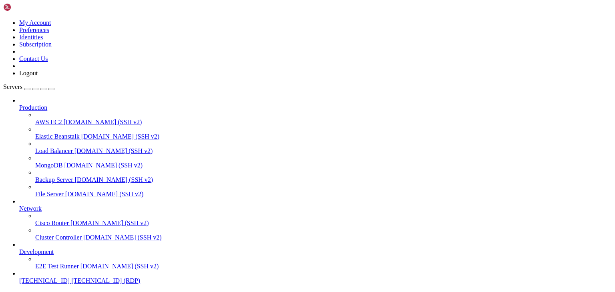  What do you see at coordinates (57, 266) in the screenshot?
I see `span: E2E Test Runner` at bounding box center [57, 266].